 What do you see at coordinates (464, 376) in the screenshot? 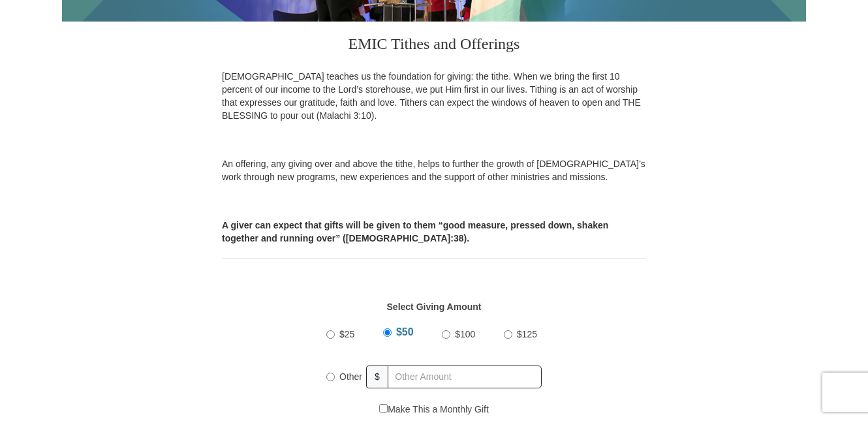
I see `input: Other Amount` at bounding box center [464, 376].